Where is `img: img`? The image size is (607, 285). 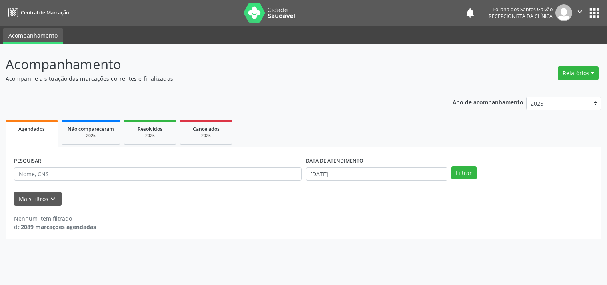
img: img is located at coordinates (564, 13).